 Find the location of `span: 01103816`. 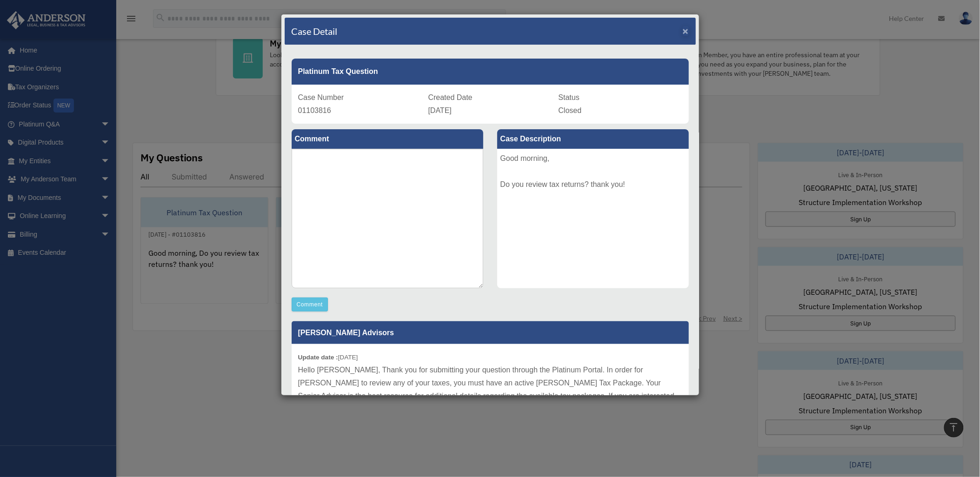

span: 01103816 is located at coordinates (314, 110).